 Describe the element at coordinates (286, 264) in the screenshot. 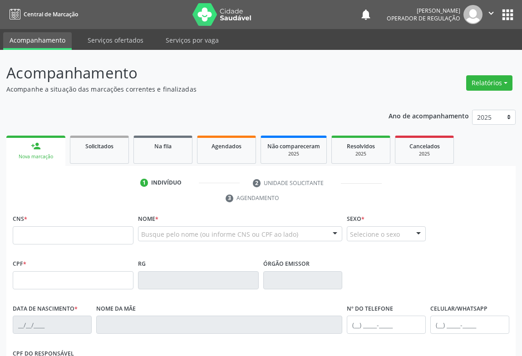

I see `label: Órgão emissor` at that location.